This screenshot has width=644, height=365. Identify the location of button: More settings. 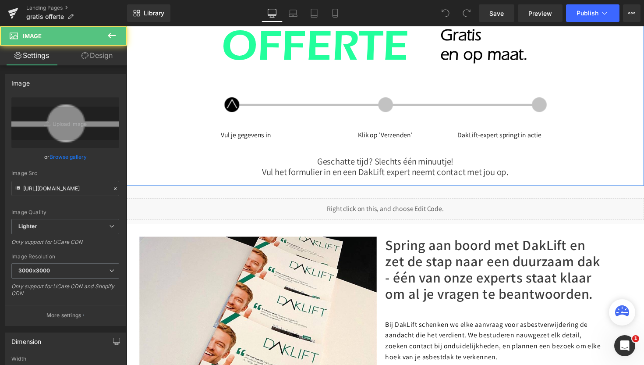
(65, 315).